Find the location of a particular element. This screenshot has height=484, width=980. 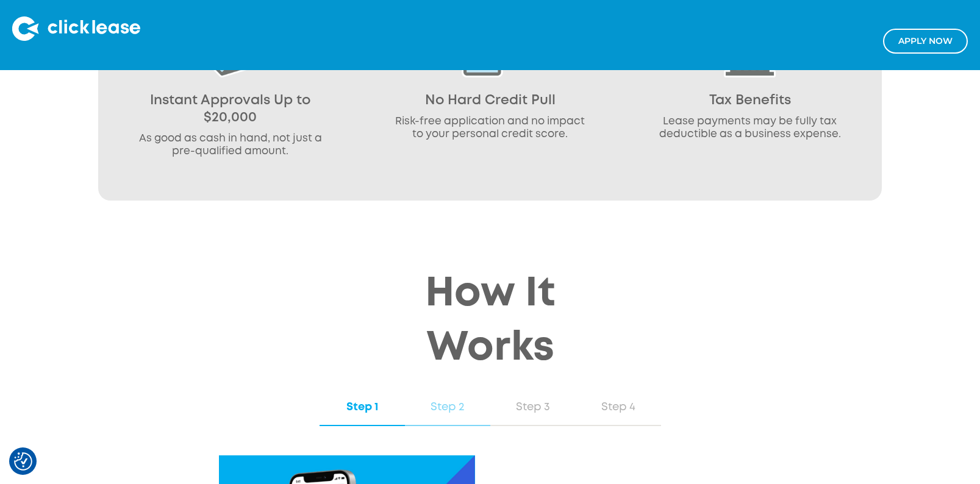

div: No Hard Credit Pull is located at coordinates (490, 100).